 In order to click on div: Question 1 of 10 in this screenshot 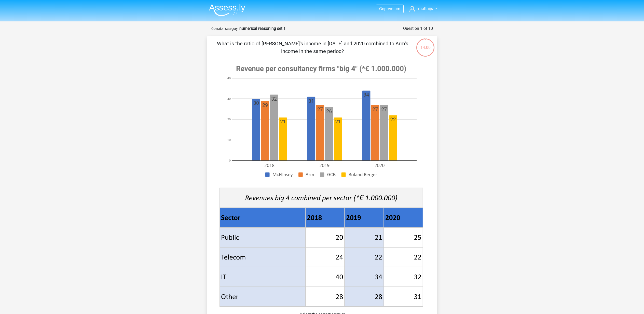, I will do `click(418, 28)`.